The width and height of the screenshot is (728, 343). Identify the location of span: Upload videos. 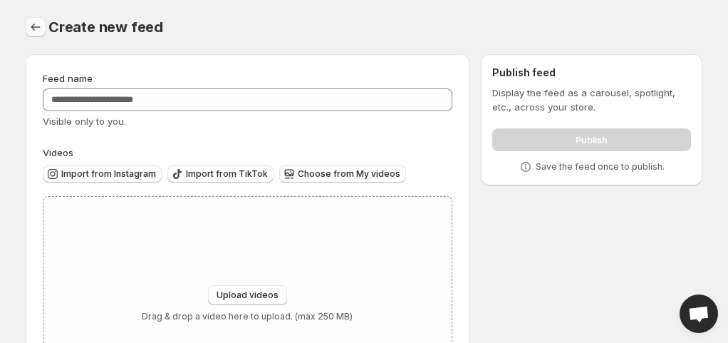
(247, 295).